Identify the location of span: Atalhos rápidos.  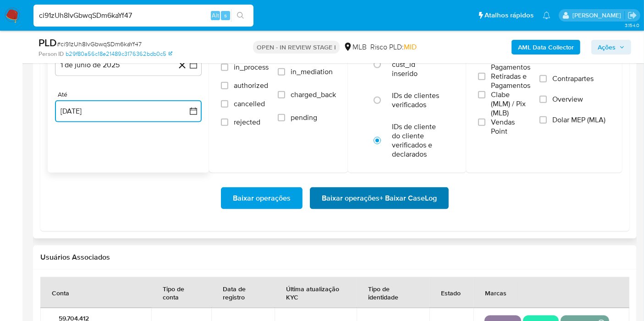
(508, 15).